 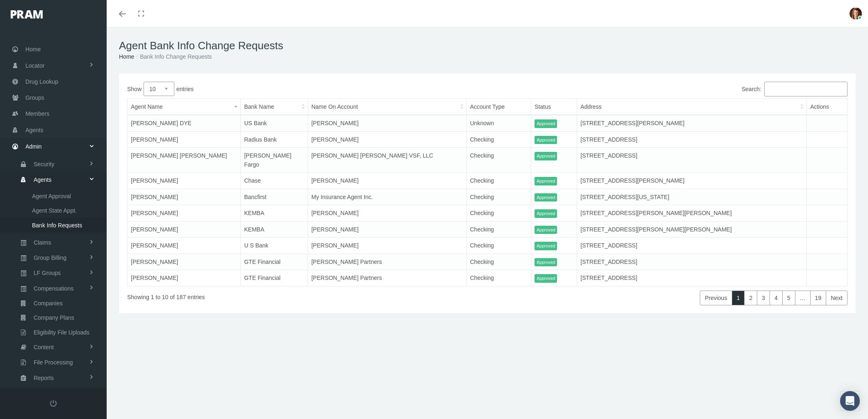 What do you see at coordinates (827, 107) in the screenshot?
I see `th: Actions` at bounding box center [827, 107].